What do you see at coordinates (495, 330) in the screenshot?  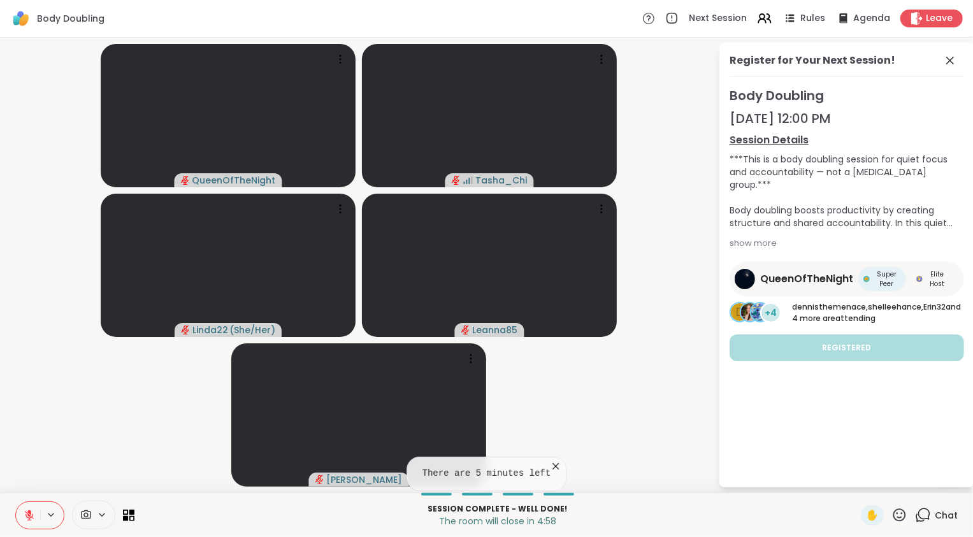 I see `span: Leanna85` at bounding box center [495, 330].